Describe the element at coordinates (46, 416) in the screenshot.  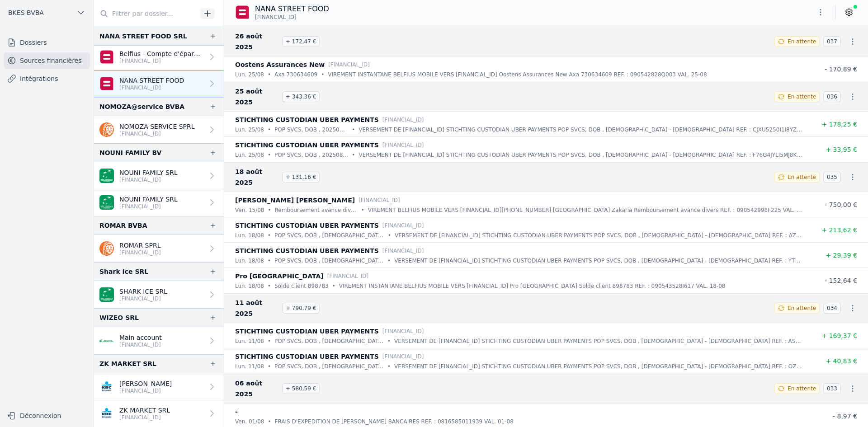
I see `button: Déconnexion` at that location.